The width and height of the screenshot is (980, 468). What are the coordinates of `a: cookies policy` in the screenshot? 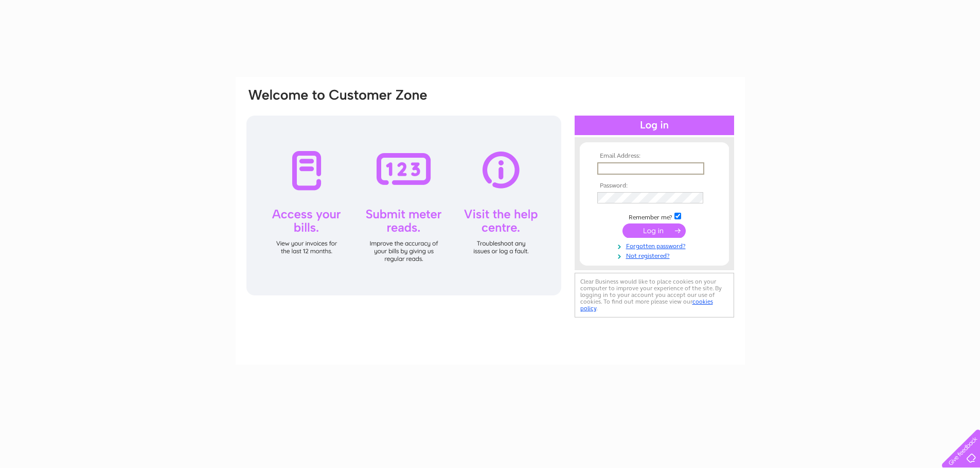 It's located at (647, 305).